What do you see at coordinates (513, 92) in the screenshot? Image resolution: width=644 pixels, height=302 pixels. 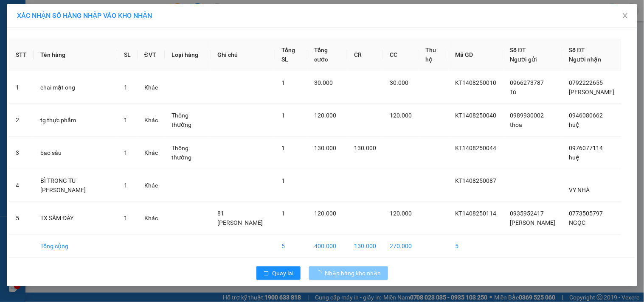 I see `span: Tú` at bounding box center [513, 92].